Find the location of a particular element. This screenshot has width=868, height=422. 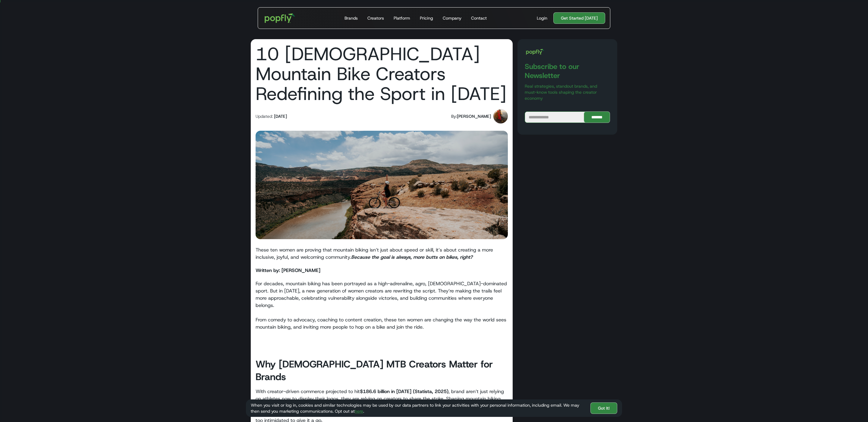

a: here is located at coordinates (359, 410).